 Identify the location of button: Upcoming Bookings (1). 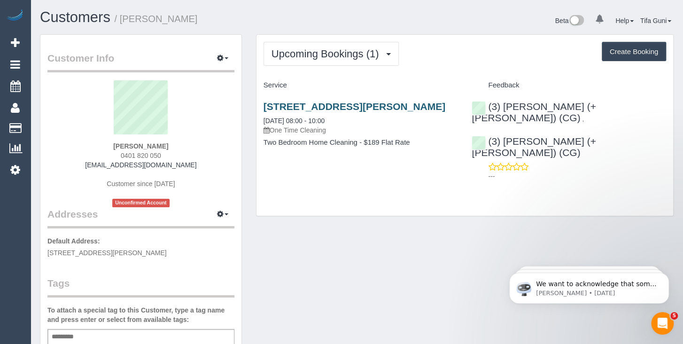
(331, 54).